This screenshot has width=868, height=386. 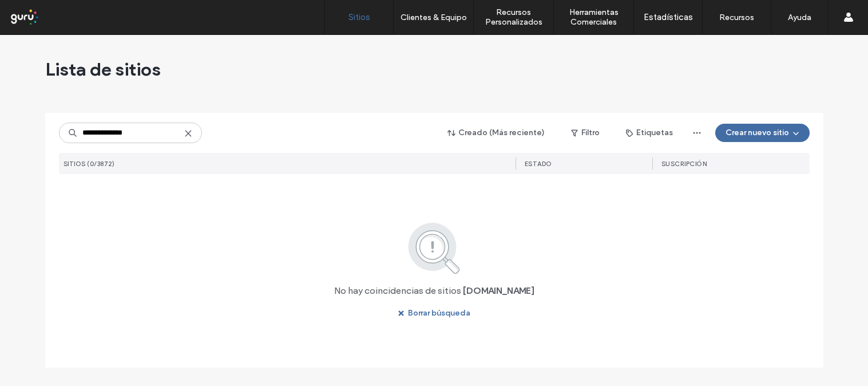 What do you see at coordinates (762, 133) in the screenshot?
I see `button: Crear nuevo sitio` at bounding box center [762, 133].